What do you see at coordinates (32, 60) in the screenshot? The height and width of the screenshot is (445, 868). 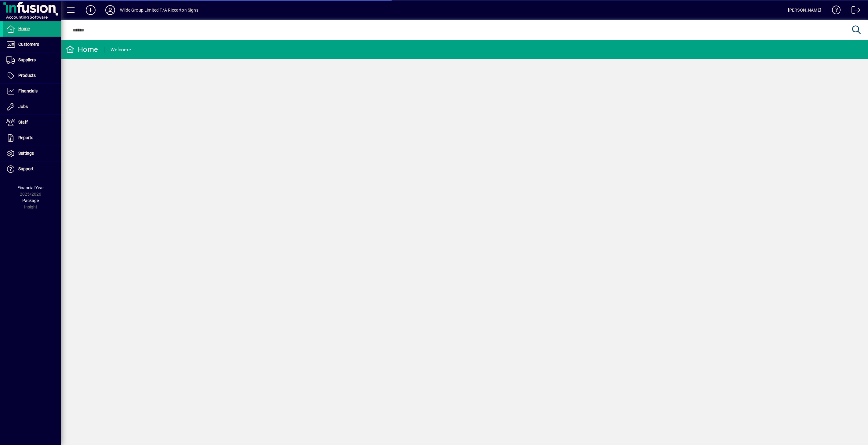 I see `a: Suppliers` at bounding box center [32, 60].